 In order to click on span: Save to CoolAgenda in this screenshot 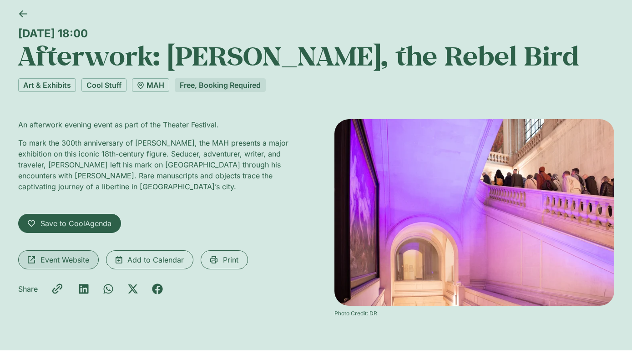, I will do `click(76, 224)`.